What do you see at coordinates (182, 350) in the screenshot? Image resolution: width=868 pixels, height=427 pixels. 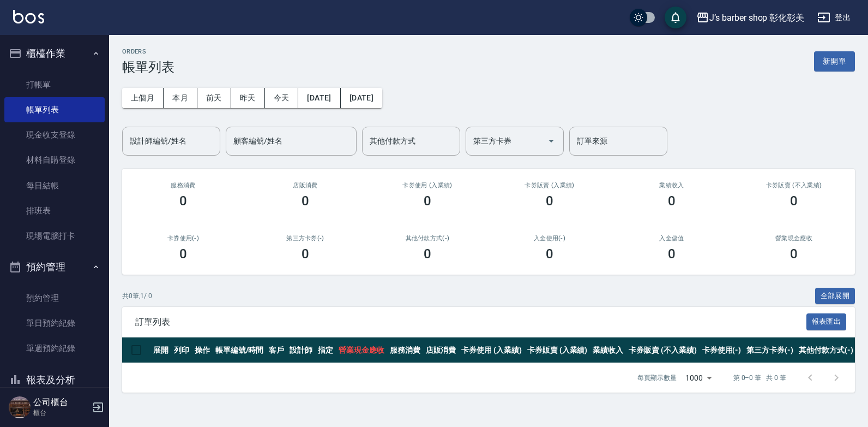 I see `th: 列印` at bounding box center [182, 350].